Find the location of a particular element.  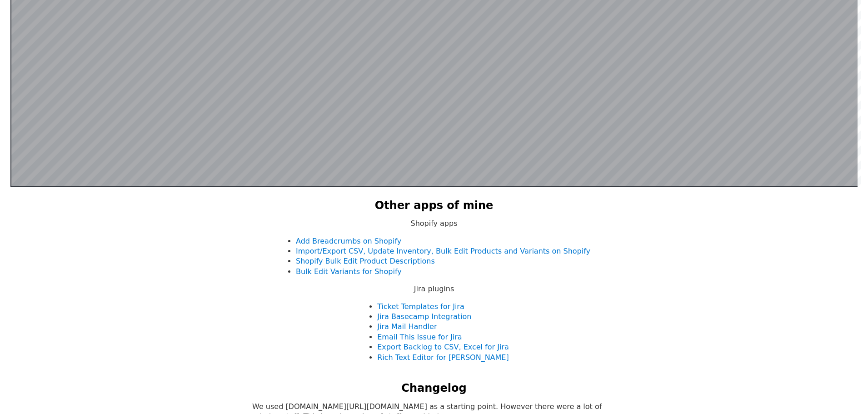

h2: Other apps of mine is located at coordinates (434, 206).